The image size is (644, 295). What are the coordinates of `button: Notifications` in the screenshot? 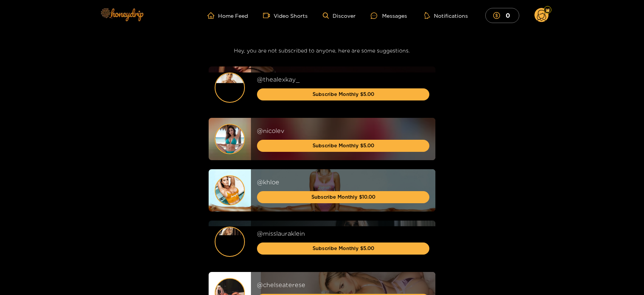 It's located at (446, 15).